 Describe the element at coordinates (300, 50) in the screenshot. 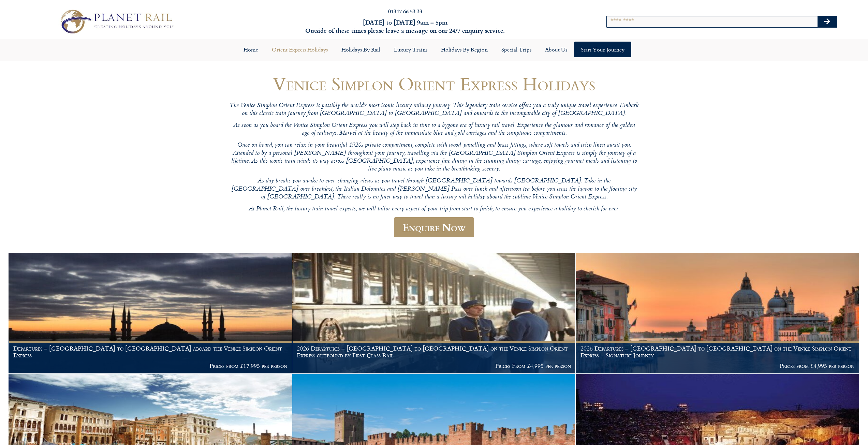

I see `a: Orient Express Holidays` at that location.